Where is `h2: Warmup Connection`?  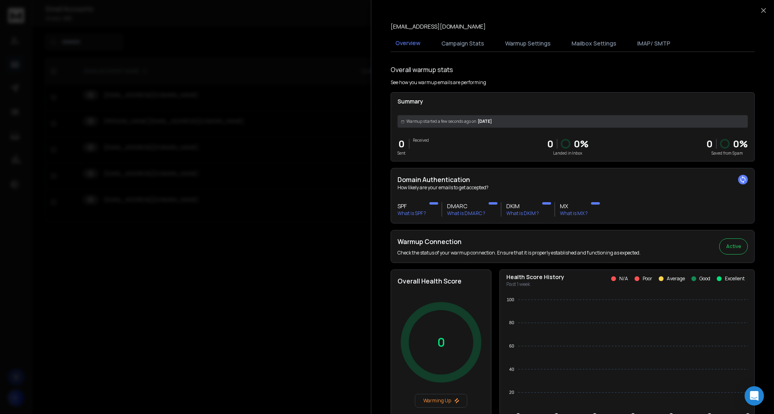 h2: Warmup Connection is located at coordinates (519, 242).